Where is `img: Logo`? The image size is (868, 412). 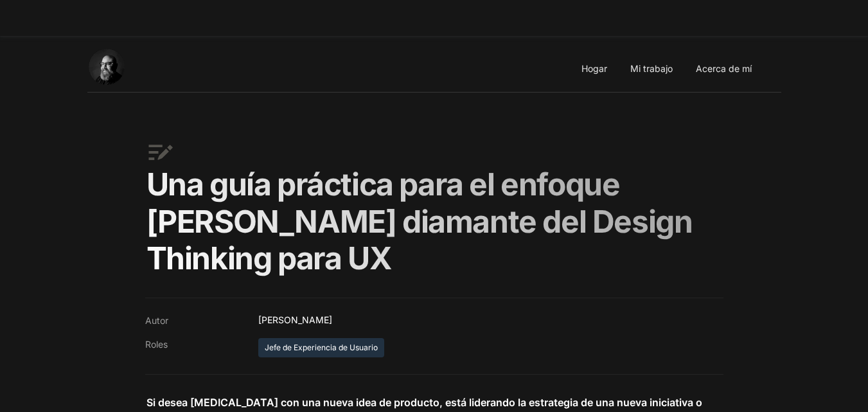
img: Logo is located at coordinates (117, 66).